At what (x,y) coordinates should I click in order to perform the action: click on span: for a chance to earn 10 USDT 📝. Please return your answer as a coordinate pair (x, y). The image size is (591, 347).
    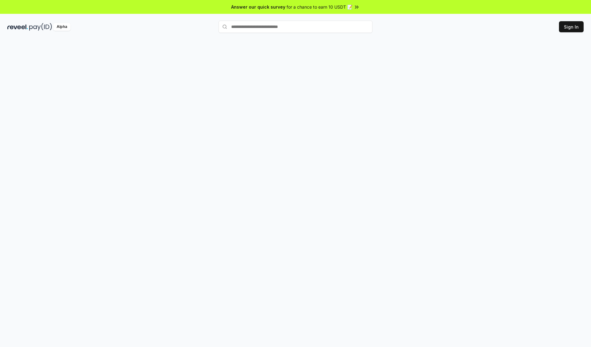
    Looking at the image, I should click on (319, 7).